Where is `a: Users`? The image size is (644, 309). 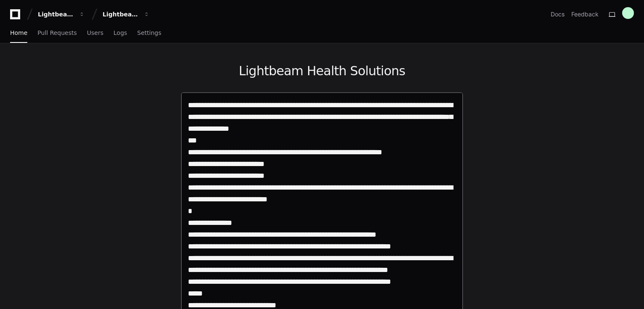 a: Users is located at coordinates (95, 33).